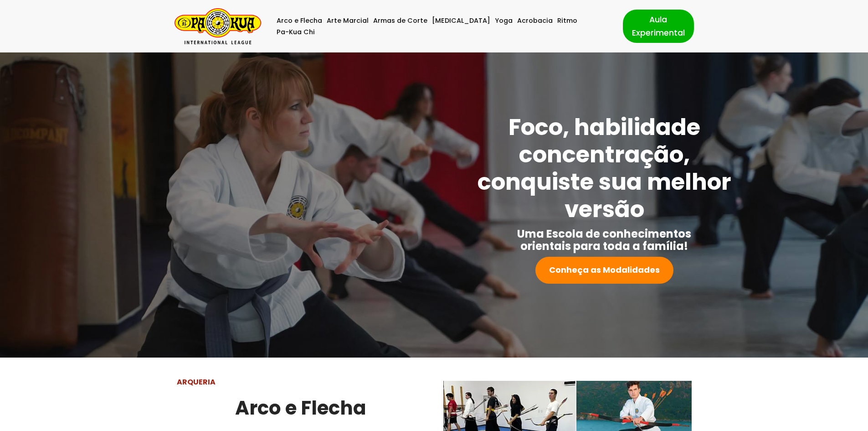  What do you see at coordinates (604, 270) in the screenshot?
I see `a: Conheça as Modalidades` at bounding box center [604, 270].